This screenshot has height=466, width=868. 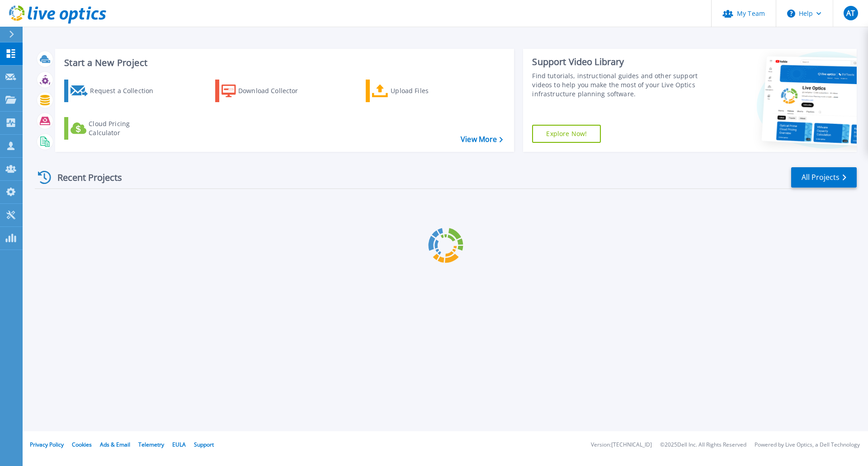 What do you see at coordinates (274, 91) in the screenshot?
I see `div: Download Collector` at bounding box center [274, 91].